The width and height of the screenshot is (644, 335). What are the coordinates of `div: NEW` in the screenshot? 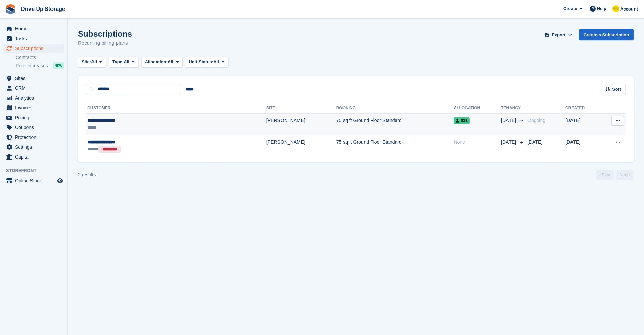 It's located at (58, 66).